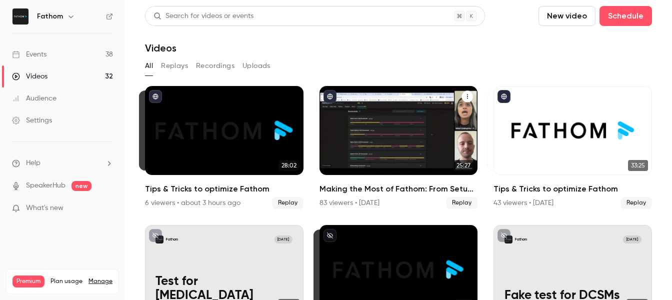 This screenshot has width=672, height=300. I want to click on div: Videos, so click(30, 77).